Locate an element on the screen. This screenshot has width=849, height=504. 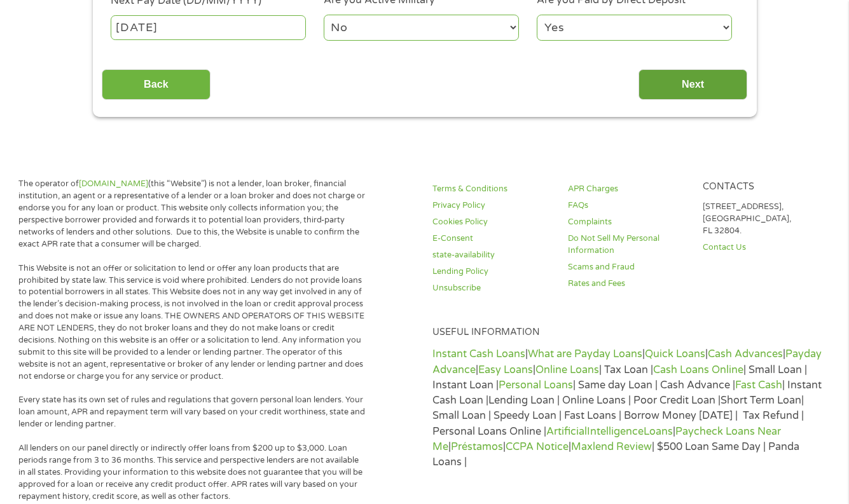
a: E-Consent is located at coordinates (492, 239).